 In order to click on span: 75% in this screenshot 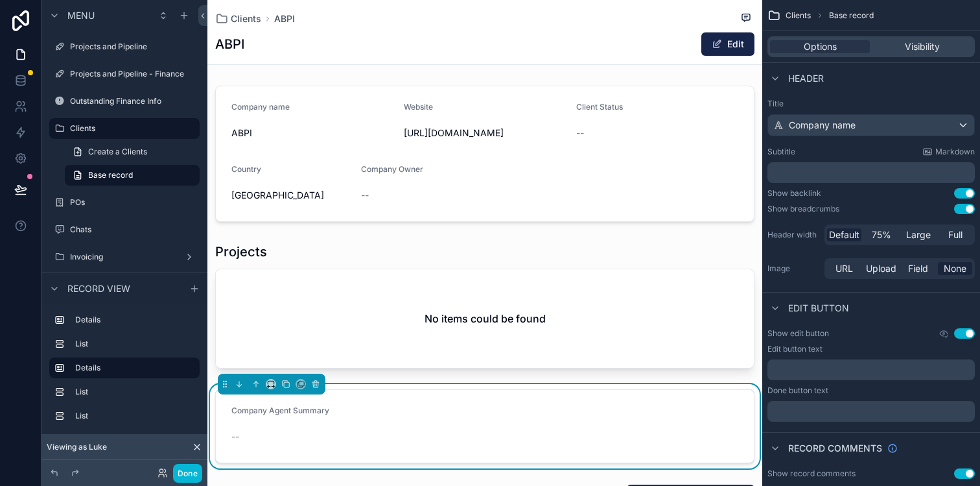, I will do `click(881, 235)`.